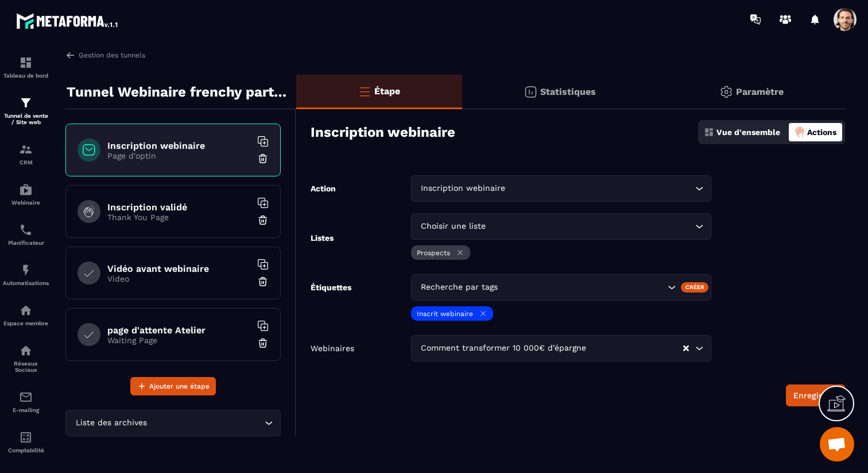 Image resolution: width=868 pixels, height=473 pixels. What do you see at coordinates (709, 132) in the screenshot?
I see `img: dashboard.5f9f1413.svg` at bounding box center [709, 132].